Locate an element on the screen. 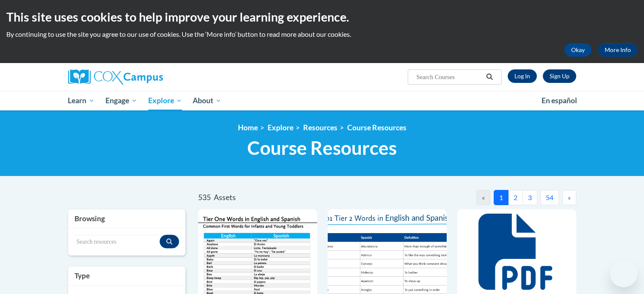  input: Search Courses is located at coordinates (450, 77).